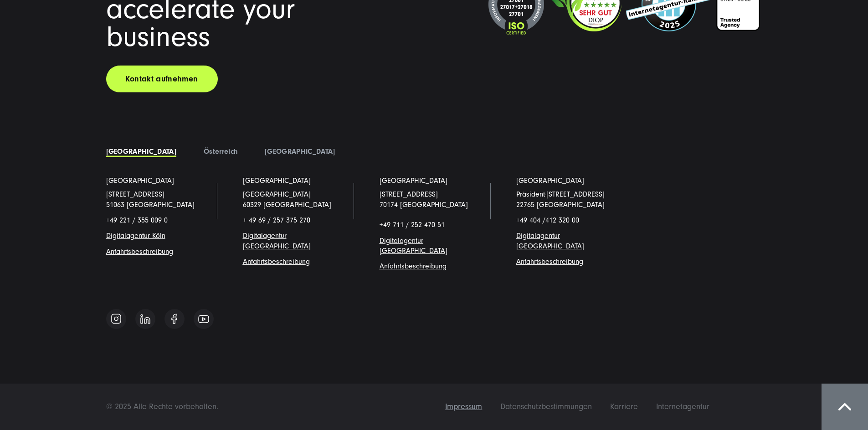 This screenshot has height=430, width=868. Describe the element at coordinates (162, 406) in the screenshot. I see `span: © 2025 Alle Rechte vorbehalten.` at that location.